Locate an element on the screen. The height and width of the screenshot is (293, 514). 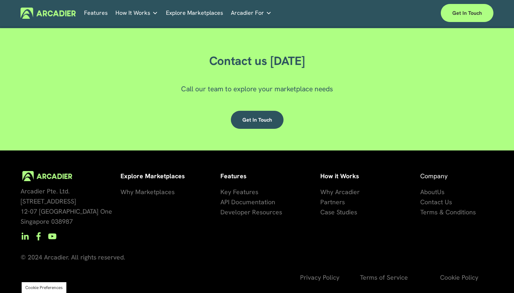
span: Why Arcadier is located at coordinates (340, 192).